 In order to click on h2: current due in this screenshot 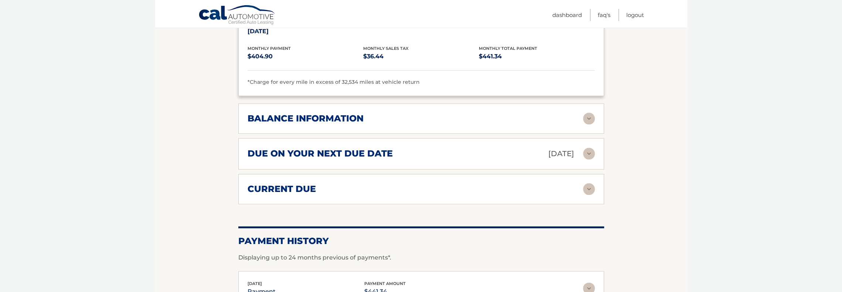, I will do `click(281, 189)`.